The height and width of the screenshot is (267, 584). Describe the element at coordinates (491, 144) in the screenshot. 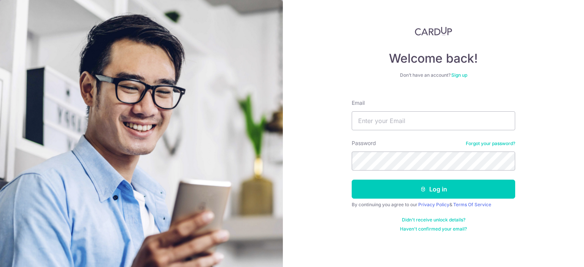

I see `a: Forgot your password?` at that location.